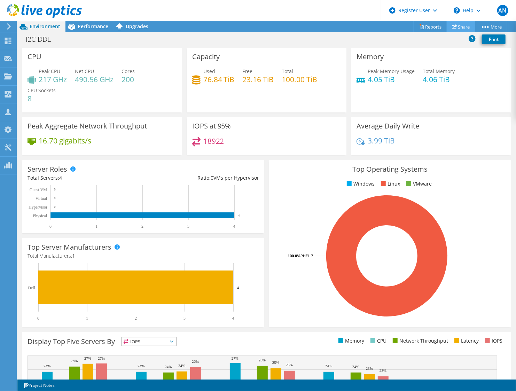  What do you see at coordinates (288, 71) in the screenshot?
I see `span: Total` at bounding box center [288, 71].